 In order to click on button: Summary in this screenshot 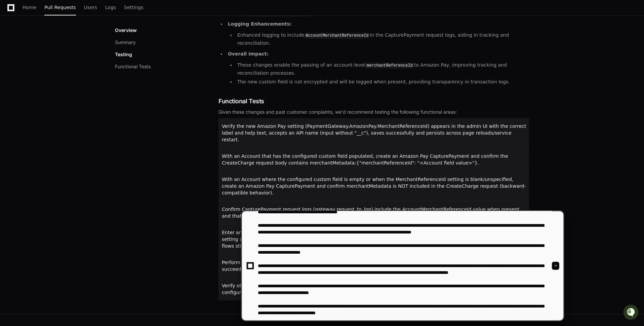, I will do `click(125, 42)`.